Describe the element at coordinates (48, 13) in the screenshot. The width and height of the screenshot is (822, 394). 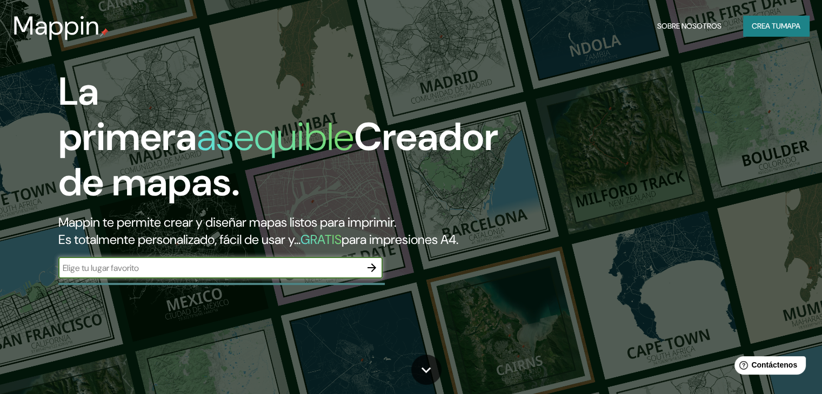
I see `font: Contáctenos` at that location.